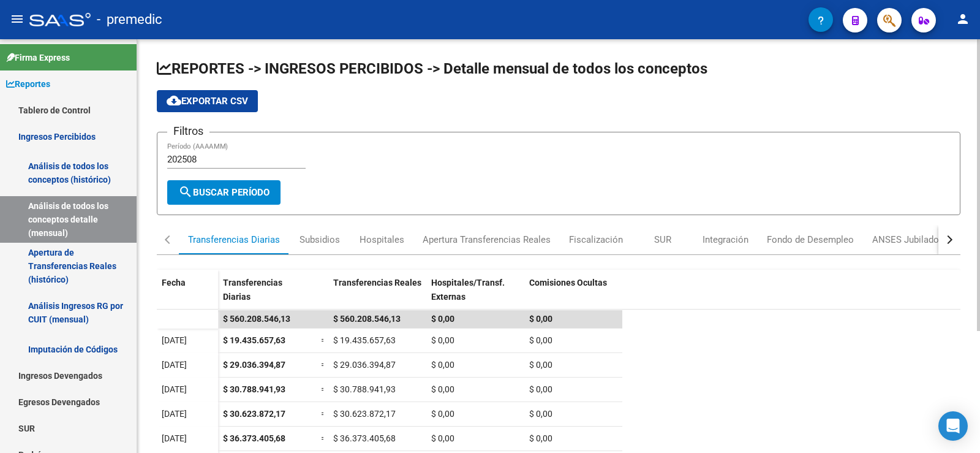 The height and width of the screenshot is (453, 980). What do you see at coordinates (253, 289) in the screenshot?
I see `span: Transferencias Diarias` at bounding box center [253, 289].